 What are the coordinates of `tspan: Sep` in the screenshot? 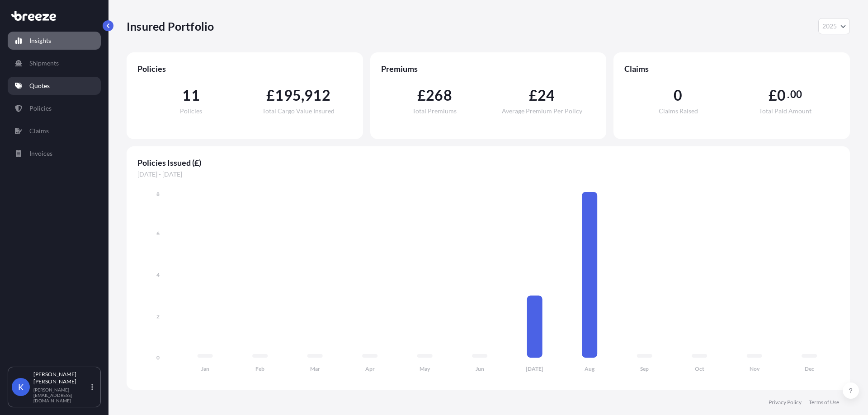 It's located at (644, 369).